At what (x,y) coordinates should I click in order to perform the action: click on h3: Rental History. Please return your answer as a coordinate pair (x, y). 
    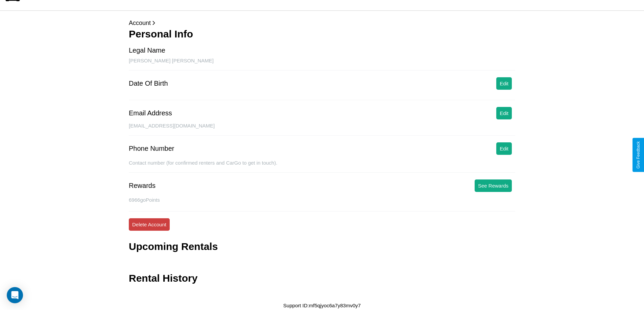
    Looking at the image, I should click on (163, 278).